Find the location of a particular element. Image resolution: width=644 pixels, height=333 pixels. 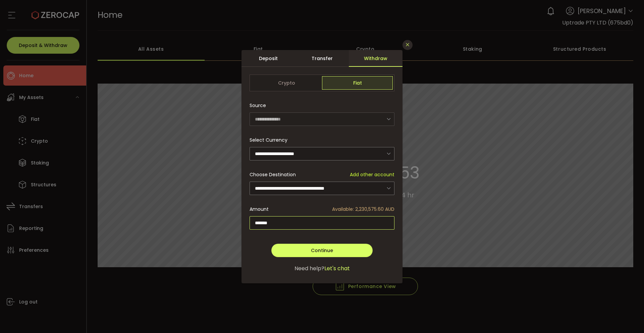

span: Choose Destination is located at coordinates (273, 174).